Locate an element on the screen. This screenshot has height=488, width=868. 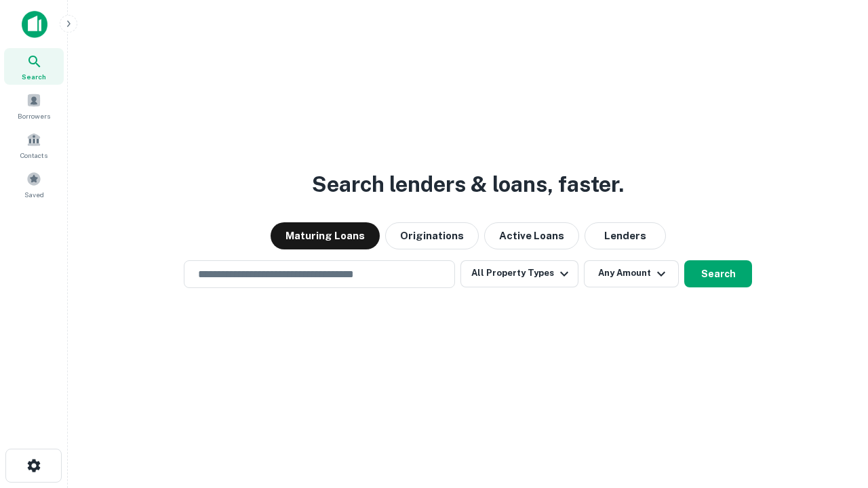
span: Borrowers is located at coordinates (34, 116).